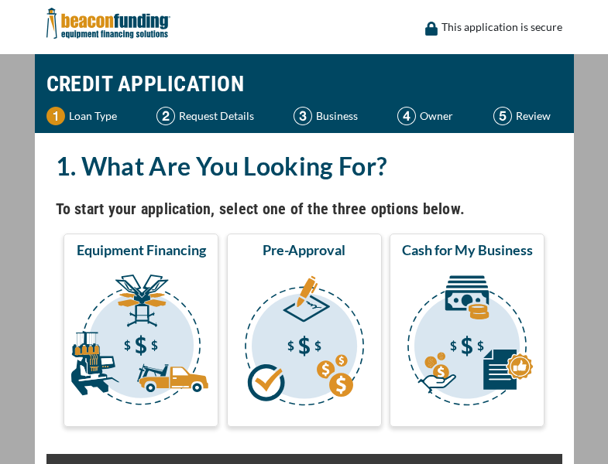  What do you see at coordinates (533, 116) in the screenshot?
I see `p: Review` at bounding box center [533, 116].